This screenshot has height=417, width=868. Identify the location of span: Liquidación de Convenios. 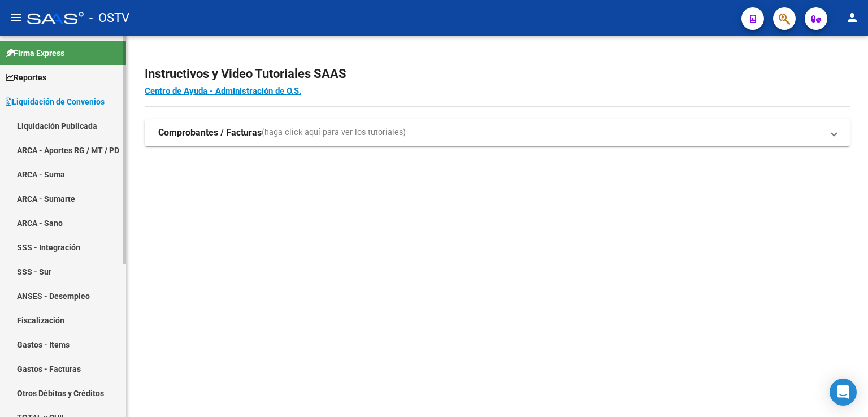
(55, 102).